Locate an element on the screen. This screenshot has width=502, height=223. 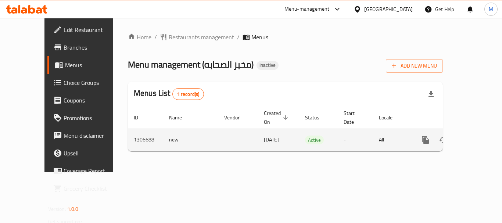
a: Menus is located at coordinates (88, 65).